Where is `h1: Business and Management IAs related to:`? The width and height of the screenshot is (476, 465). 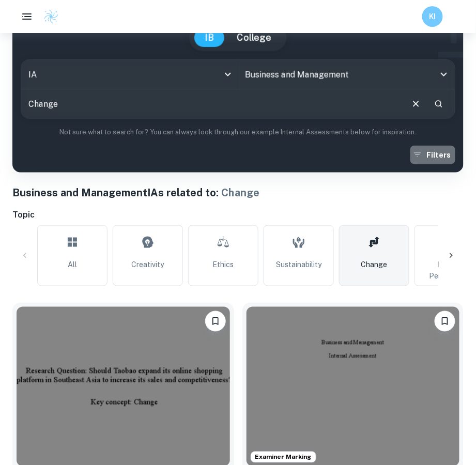
h1: Business and Management IAs related to: is located at coordinates (238, 192).